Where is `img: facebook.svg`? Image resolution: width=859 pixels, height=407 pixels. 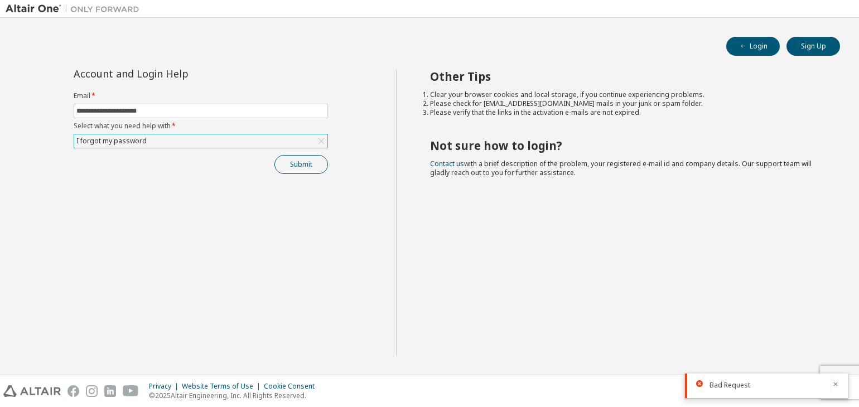
img: facebook.svg is located at coordinates (73, 391).